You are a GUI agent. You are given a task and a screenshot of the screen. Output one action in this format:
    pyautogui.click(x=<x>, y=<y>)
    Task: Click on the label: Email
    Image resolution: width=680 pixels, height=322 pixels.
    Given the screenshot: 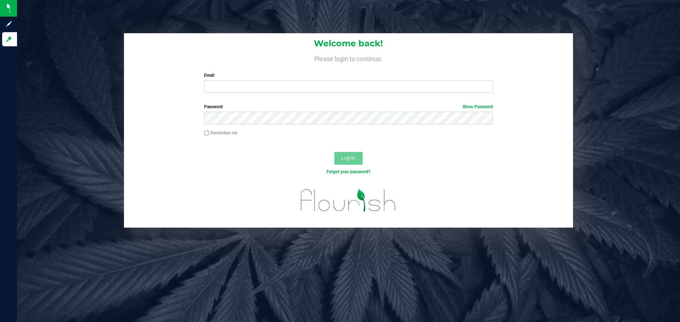 What is the action you would take?
    pyautogui.click(x=348, y=75)
    